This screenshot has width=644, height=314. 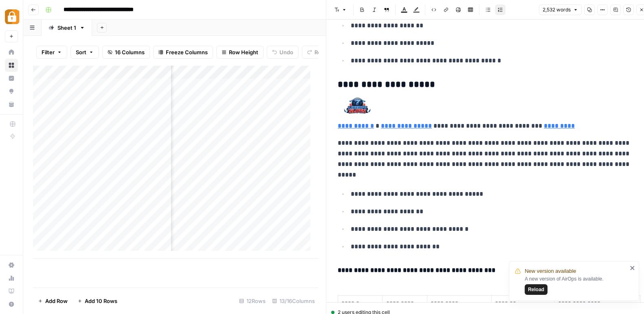 What do you see at coordinates (97, 301) in the screenshot?
I see `button: Add 10 Rows` at bounding box center [97, 301].